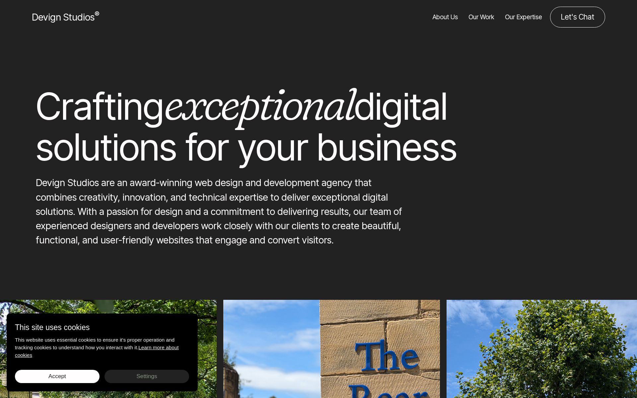 The width and height of the screenshot is (637, 398). What do you see at coordinates (147, 376) in the screenshot?
I see `button: Settings` at bounding box center [147, 376].